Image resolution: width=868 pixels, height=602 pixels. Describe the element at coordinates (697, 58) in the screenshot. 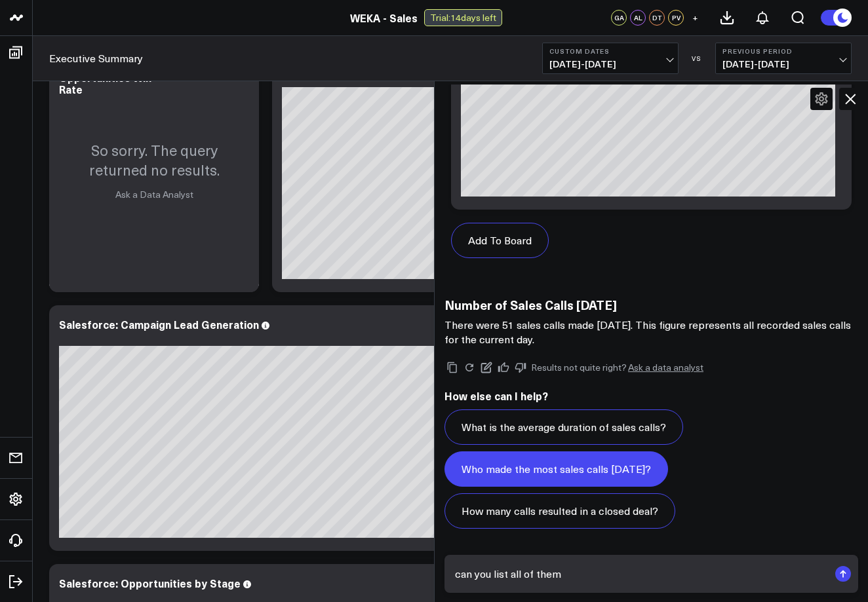

I see `div: VS` at that location.